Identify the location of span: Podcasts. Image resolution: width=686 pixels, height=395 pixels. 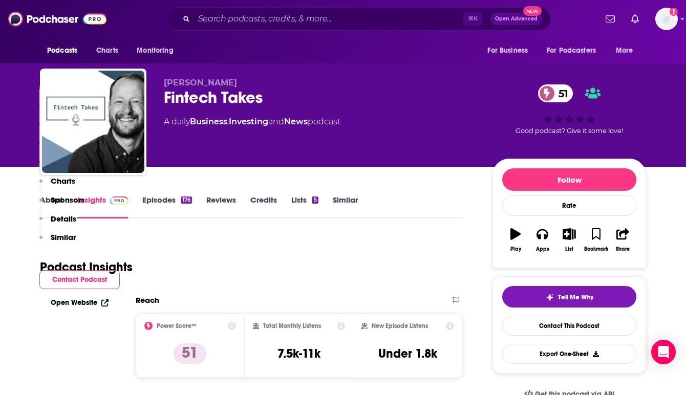
(62, 51).